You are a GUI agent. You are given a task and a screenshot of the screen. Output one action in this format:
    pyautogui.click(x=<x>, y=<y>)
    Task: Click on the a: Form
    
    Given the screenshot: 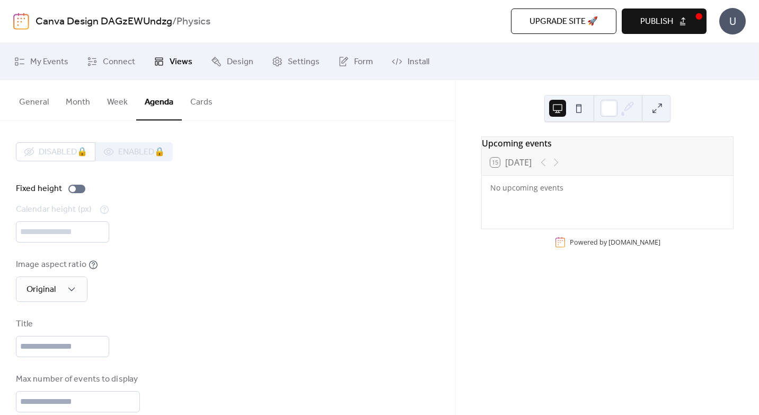 What is the action you would take?
    pyautogui.click(x=356, y=62)
    